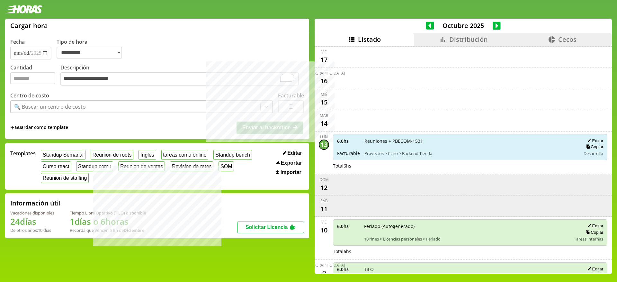 The height and width of the screenshot is (282, 617). What do you see at coordinates (324, 123) in the screenshot?
I see `div: 14` at bounding box center [324, 123].